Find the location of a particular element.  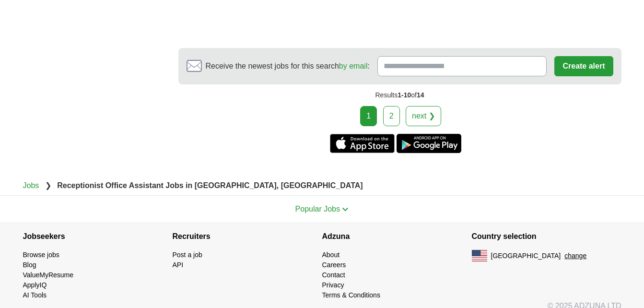

span: 14 is located at coordinates (421, 95).